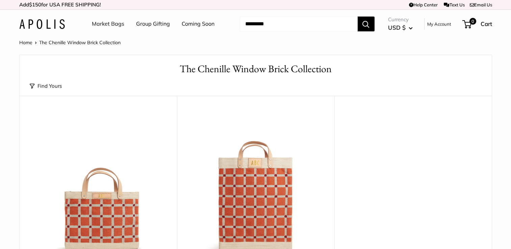 The height and width of the screenshot is (249, 511). What do you see at coordinates (396, 27) in the screenshot?
I see `span: USD $` at bounding box center [396, 27].